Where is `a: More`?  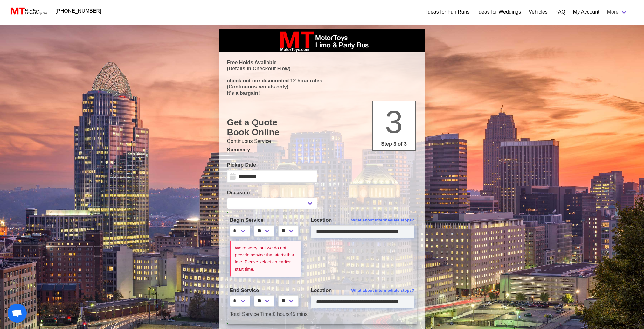
a: More is located at coordinates (618, 12).